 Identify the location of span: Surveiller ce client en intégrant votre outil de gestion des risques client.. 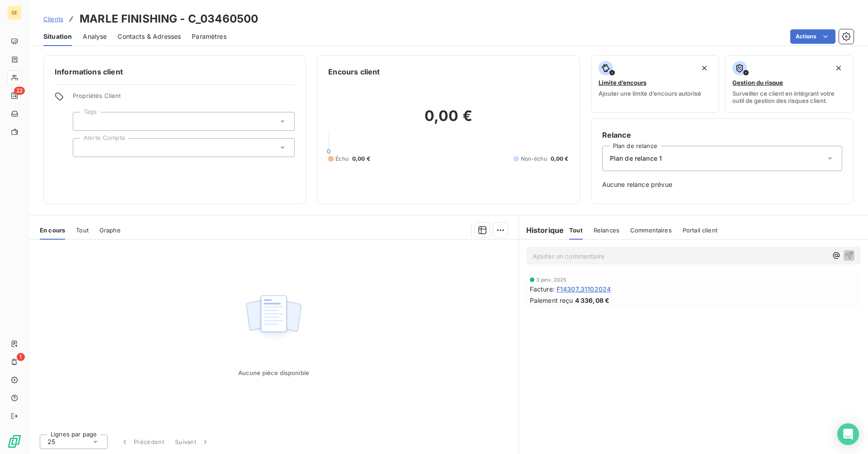
(788, 97).